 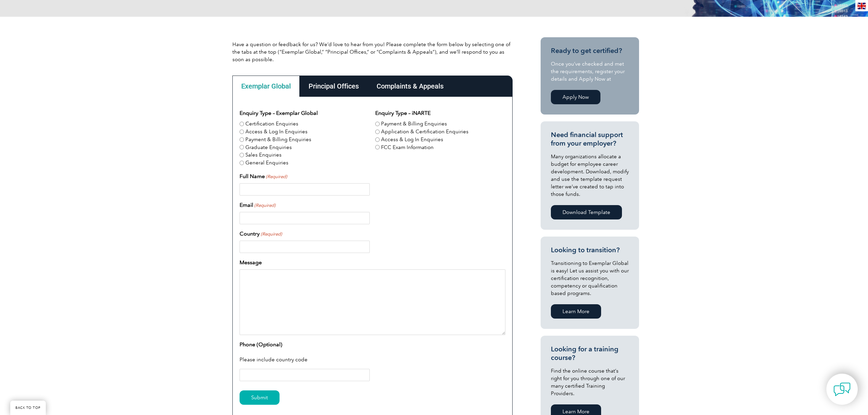 What do you see at coordinates (590, 139) in the screenshot?
I see `h3: Need financial support from your employer?` at bounding box center [590, 139].